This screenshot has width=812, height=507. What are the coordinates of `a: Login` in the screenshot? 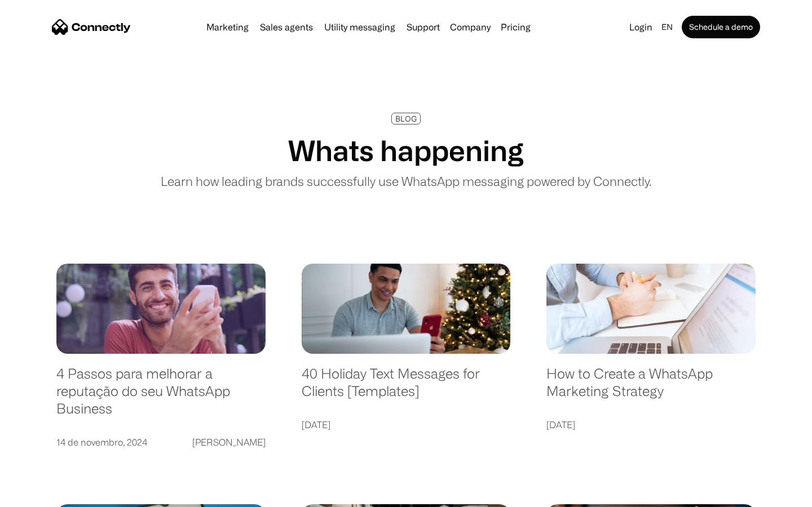 It's located at (641, 27).